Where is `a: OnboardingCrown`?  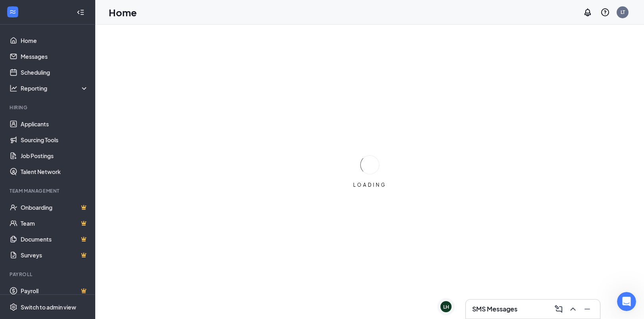 a: OnboardingCrown is located at coordinates (54, 207).